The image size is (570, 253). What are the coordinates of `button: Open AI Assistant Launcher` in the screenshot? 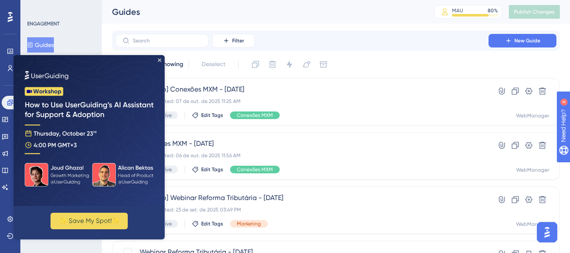 It's located at (13, 13).